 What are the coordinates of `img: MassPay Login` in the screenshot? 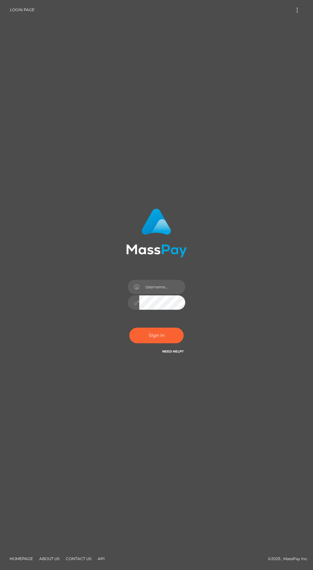 It's located at (157, 233).